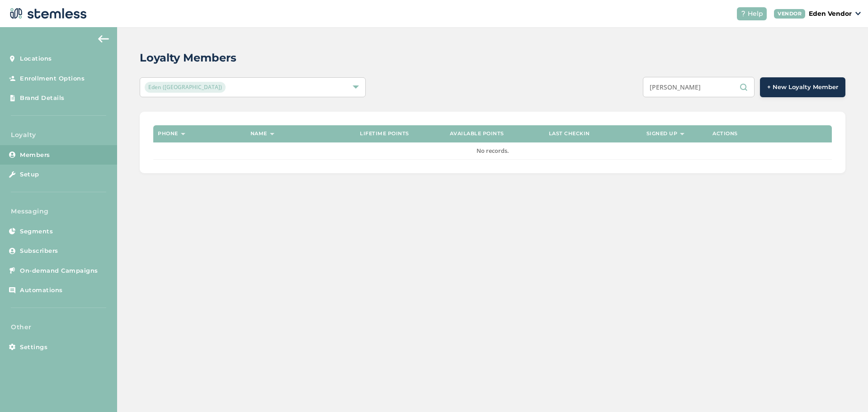 The image size is (868, 412). What do you see at coordinates (259, 134) in the screenshot?
I see `label: Name` at bounding box center [259, 134].